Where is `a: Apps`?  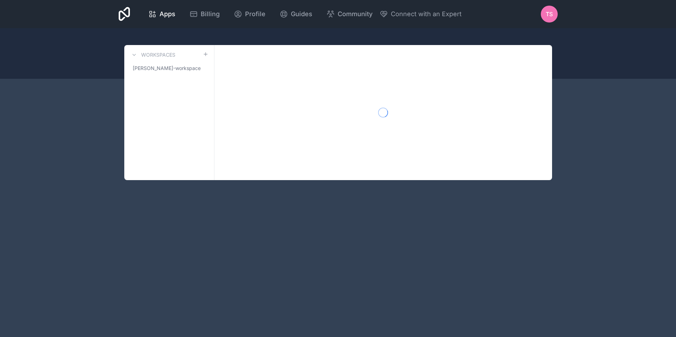
a: Apps is located at coordinates (162, 14).